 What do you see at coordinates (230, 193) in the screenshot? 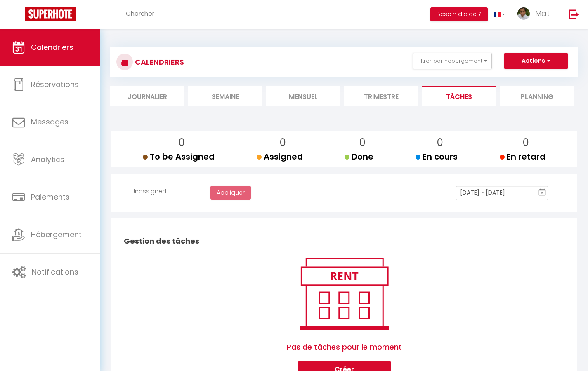
I see `button: Appliquer` at bounding box center [230, 193].